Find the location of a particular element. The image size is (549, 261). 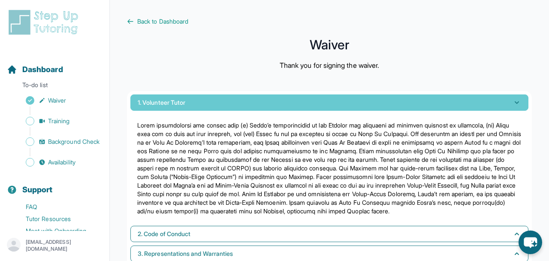

a: Back to Dashboard is located at coordinates (330, 21).